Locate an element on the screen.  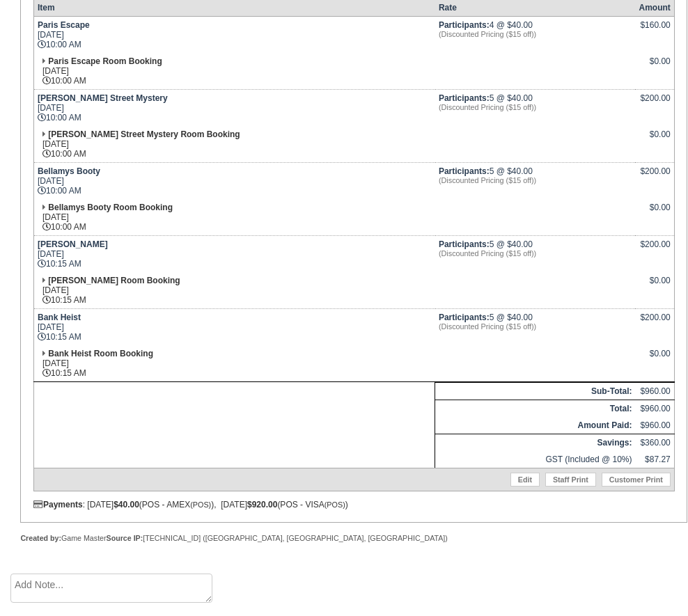
div: $160.00 is located at coordinates (654, 30).